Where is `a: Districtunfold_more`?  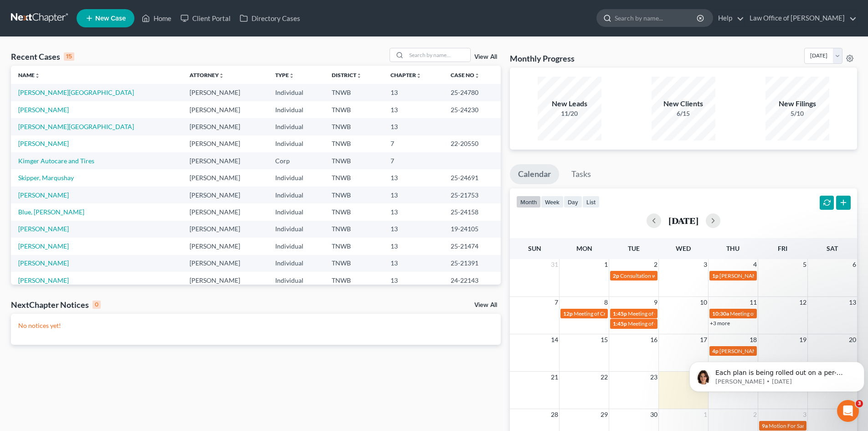
a: Districtunfold_more is located at coordinates (347, 75).